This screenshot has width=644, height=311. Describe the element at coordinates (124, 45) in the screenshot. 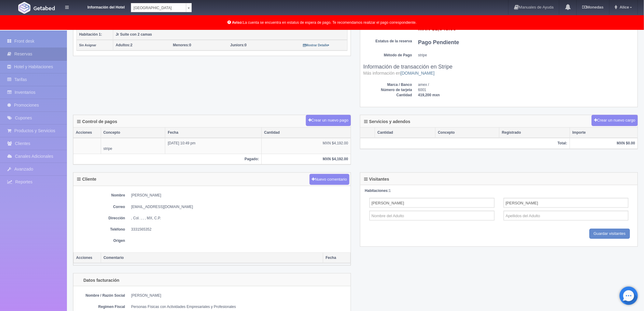

I see `span: 2` at that location.